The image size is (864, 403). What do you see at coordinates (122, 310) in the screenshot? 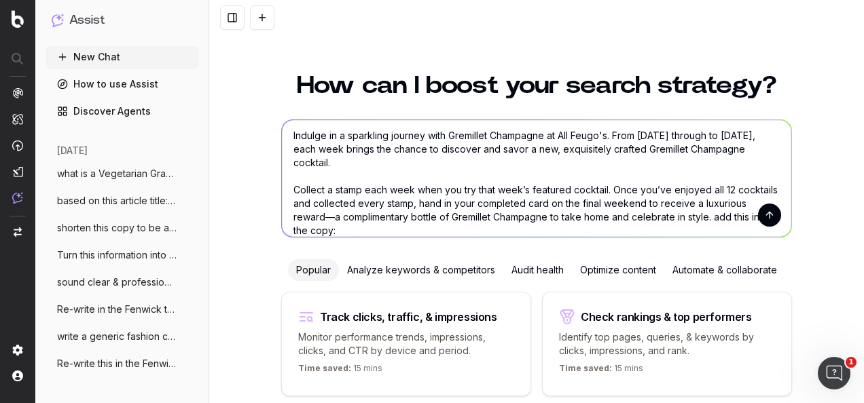
I see `button: Re-write in the Fenwick tone of voice: S` at bounding box center [122, 310].